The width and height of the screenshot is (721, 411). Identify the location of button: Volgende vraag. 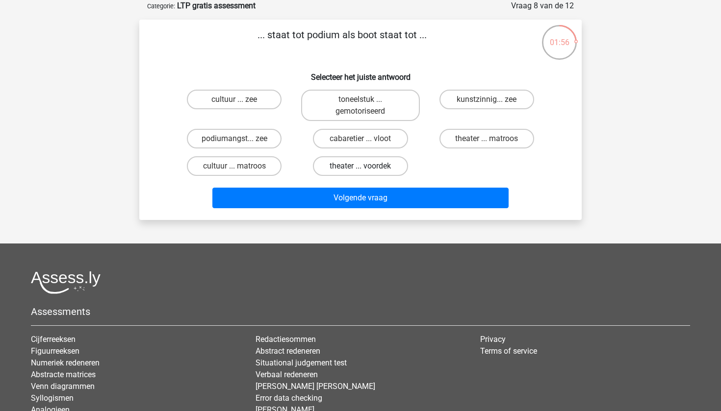
(360, 198).